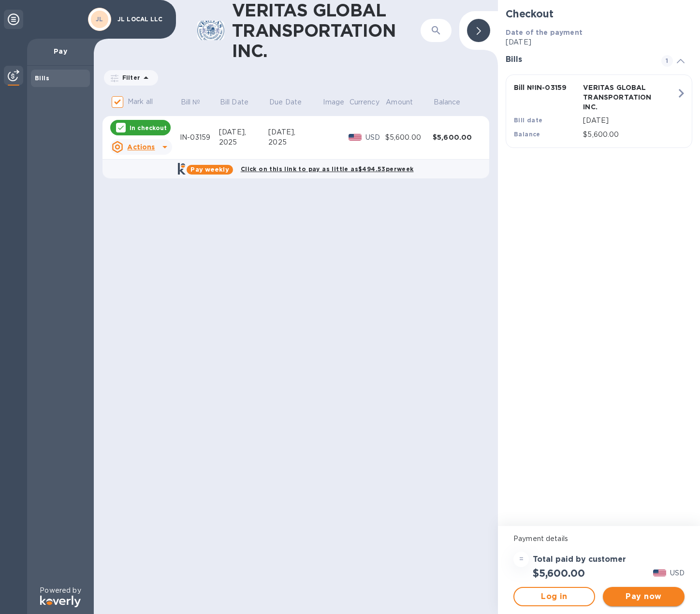  Describe the element at coordinates (209, 169) in the screenshot. I see `b: Pay weekly` at that location.